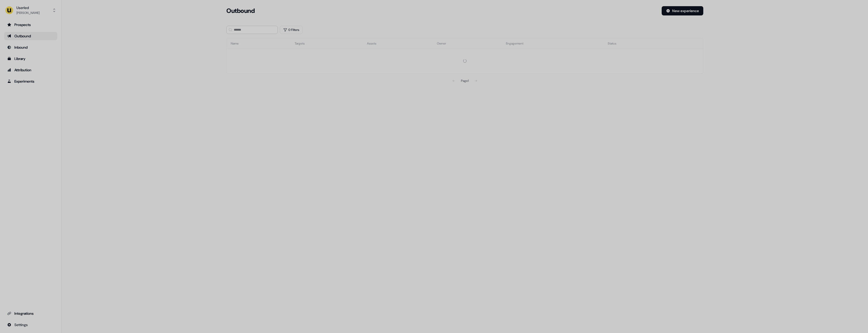  Describe the element at coordinates (241, 11) in the screenshot. I see `h3: Outbound` at that location.